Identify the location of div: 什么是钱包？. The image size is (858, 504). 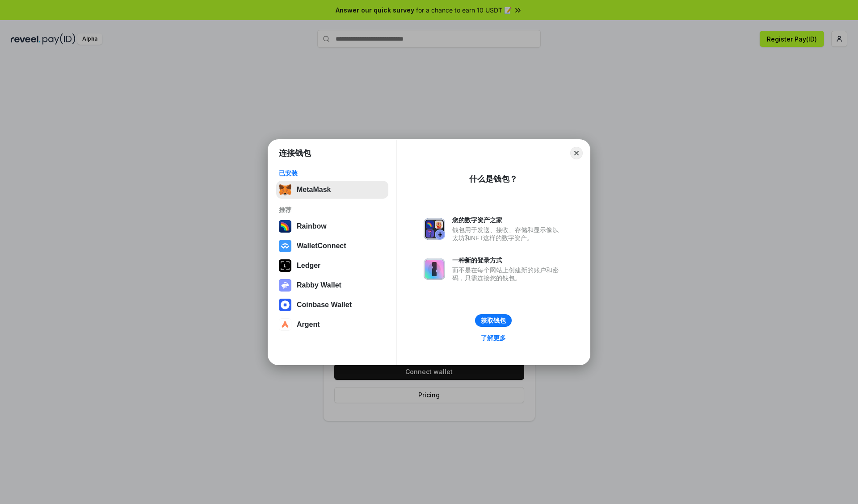
(494, 179).